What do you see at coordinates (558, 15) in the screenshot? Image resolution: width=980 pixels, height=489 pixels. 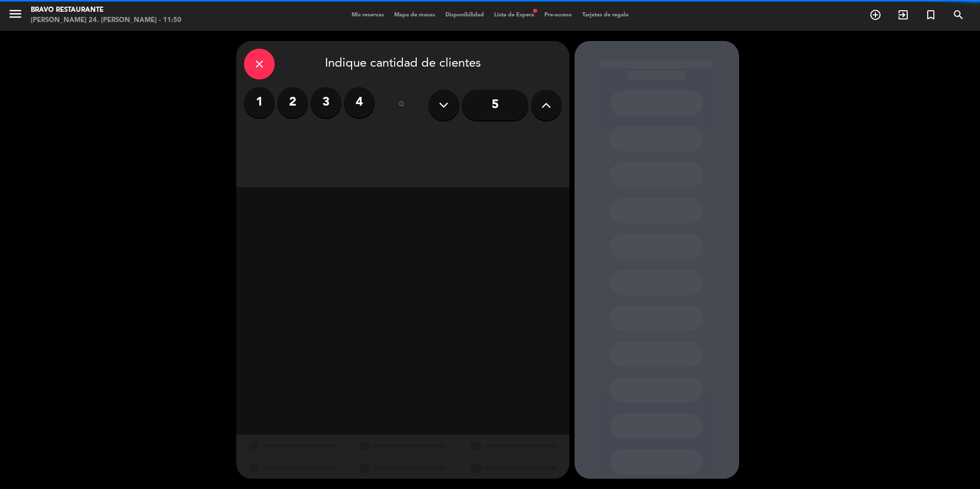 I see `span: Pre-acceso` at bounding box center [558, 15].